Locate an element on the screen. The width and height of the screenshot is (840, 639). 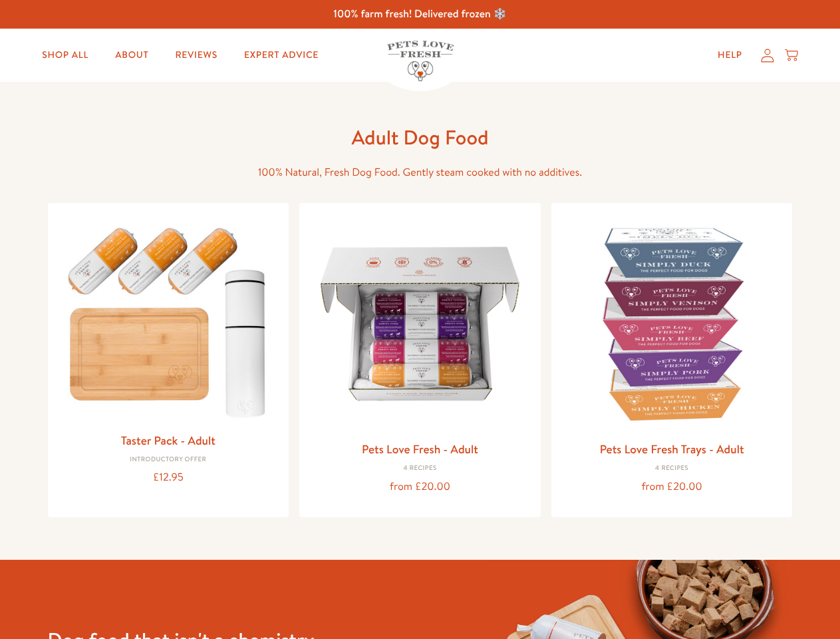
div: Introductory Offer is located at coordinates (168, 460).